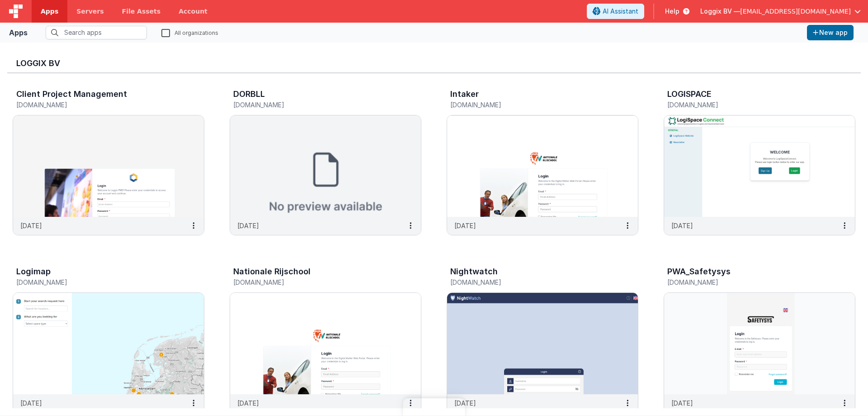 Image resolution: width=868 pixels, height=416 pixels. I want to click on h3: DORBLL, so click(249, 94).